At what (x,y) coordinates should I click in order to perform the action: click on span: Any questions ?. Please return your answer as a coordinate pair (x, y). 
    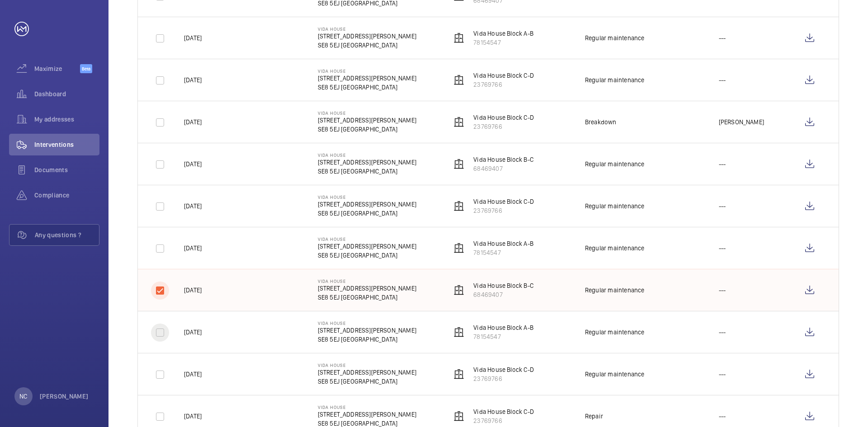
    Looking at the image, I should click on (67, 235).